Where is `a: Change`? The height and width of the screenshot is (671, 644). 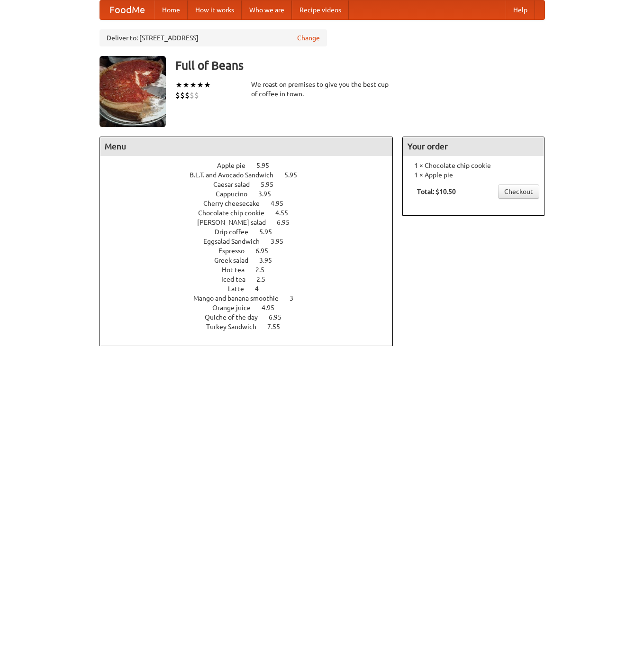 a: Change is located at coordinates (309, 38).